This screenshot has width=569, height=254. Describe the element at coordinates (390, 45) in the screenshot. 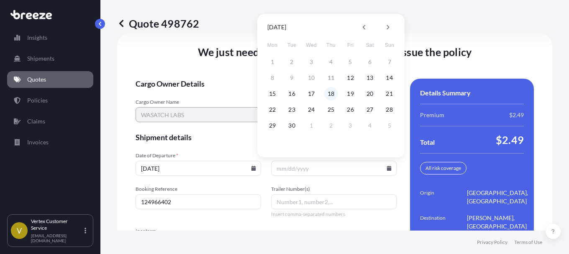

I see `span: Sunday` at that location.